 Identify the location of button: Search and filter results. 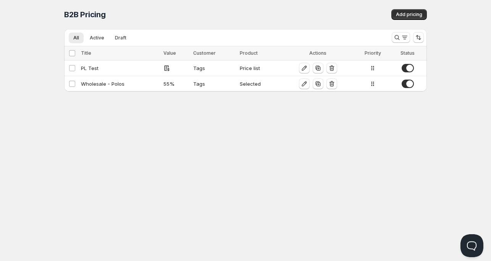
(401, 37).